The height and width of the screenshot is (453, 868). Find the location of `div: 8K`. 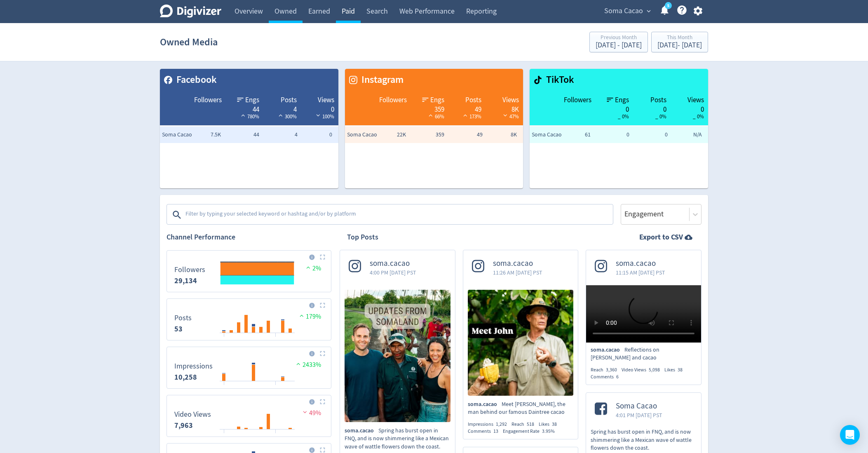

div: 8K is located at coordinates (504, 108).